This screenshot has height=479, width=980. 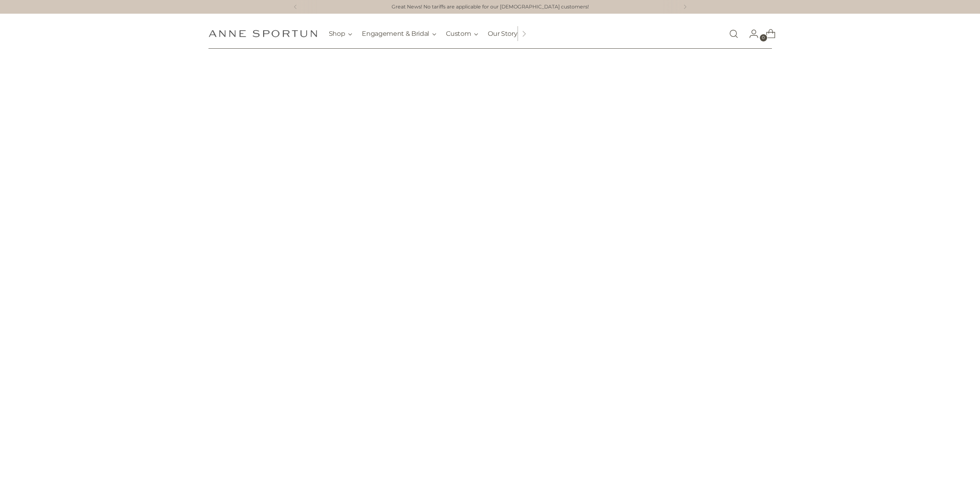 What do you see at coordinates (263, 33) in the screenshot?
I see `a: Anne Sportun Fine Jewellery` at bounding box center [263, 33].